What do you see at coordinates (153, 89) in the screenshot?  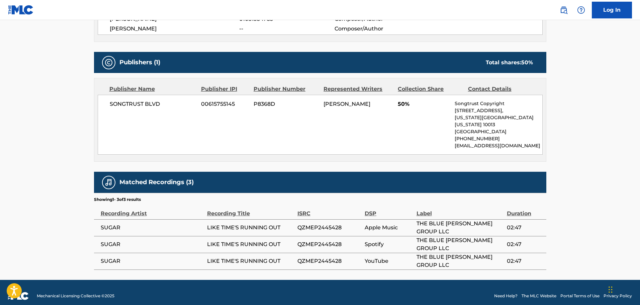 I see `div: Publisher Name` at bounding box center [153, 89].